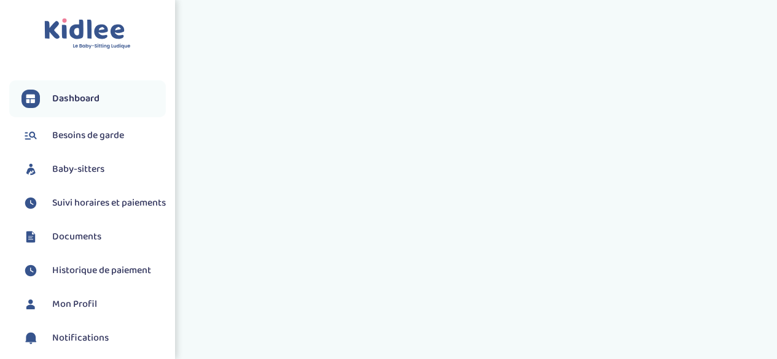 This screenshot has width=777, height=359. I want to click on img: babysitters.svg, so click(31, 170).